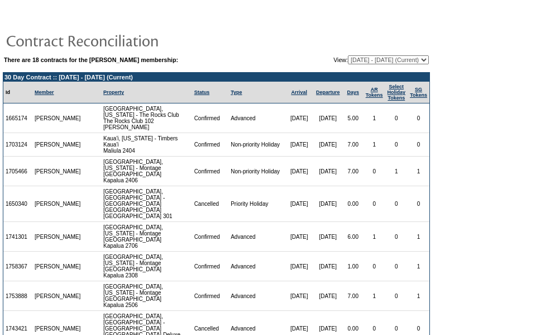  I want to click on a: Days, so click(353, 92).